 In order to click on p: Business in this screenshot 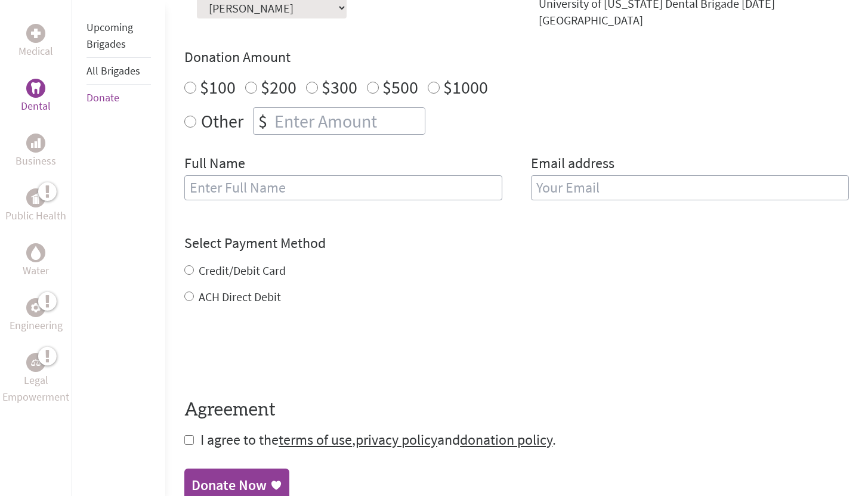, I will do `click(36, 161)`.